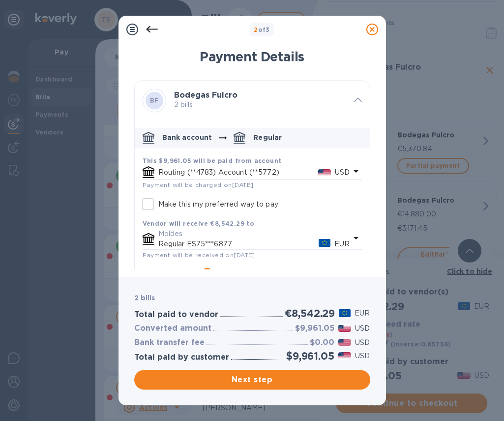  Describe the element at coordinates (212, 161) in the screenshot. I see `b: This $9,961.05 will be paid from account` at that location.